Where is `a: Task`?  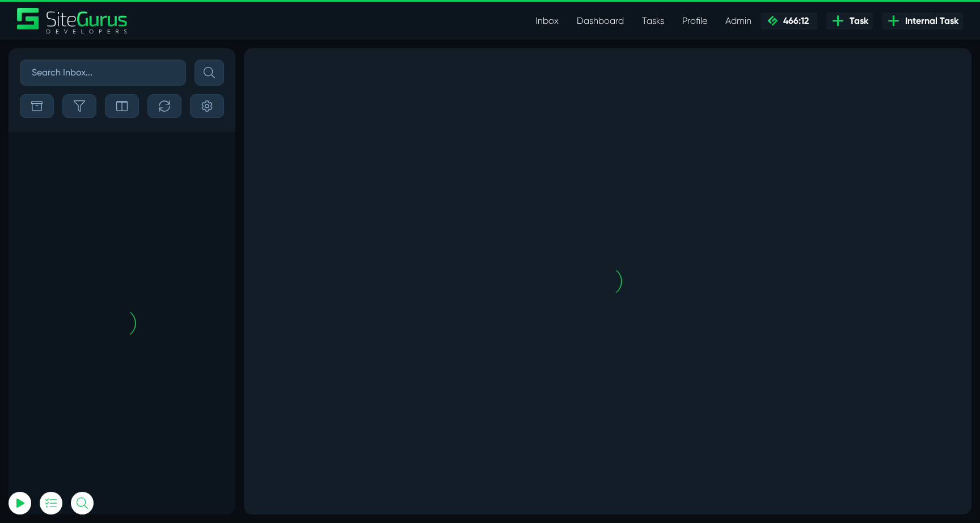
a: Task is located at coordinates (850, 21).